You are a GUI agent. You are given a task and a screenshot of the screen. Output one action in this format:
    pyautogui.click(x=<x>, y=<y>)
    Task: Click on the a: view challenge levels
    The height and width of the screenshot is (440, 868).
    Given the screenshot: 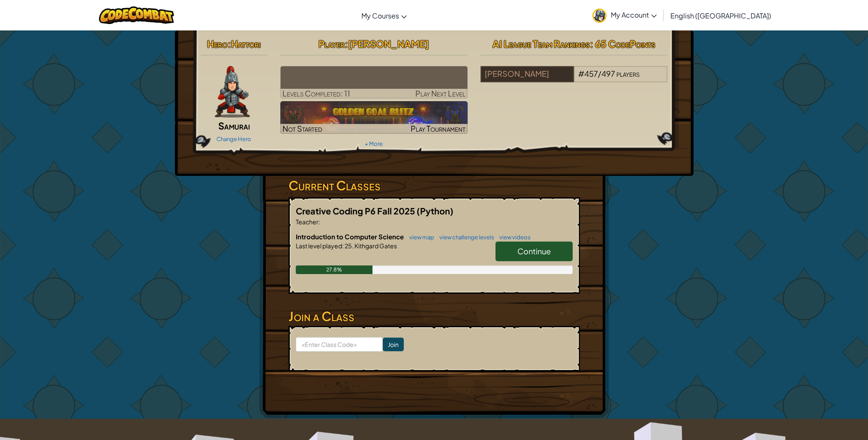 What is the action you would take?
    pyautogui.click(x=465, y=237)
    